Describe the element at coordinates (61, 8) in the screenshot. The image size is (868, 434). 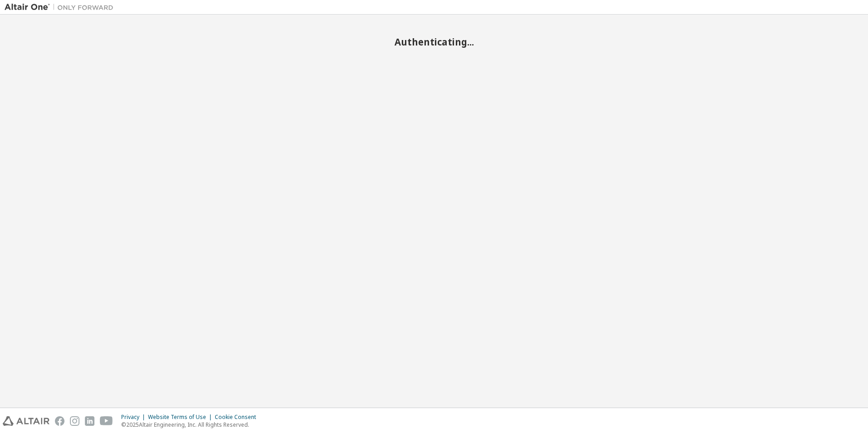
I see `img: Altair One` at that location.